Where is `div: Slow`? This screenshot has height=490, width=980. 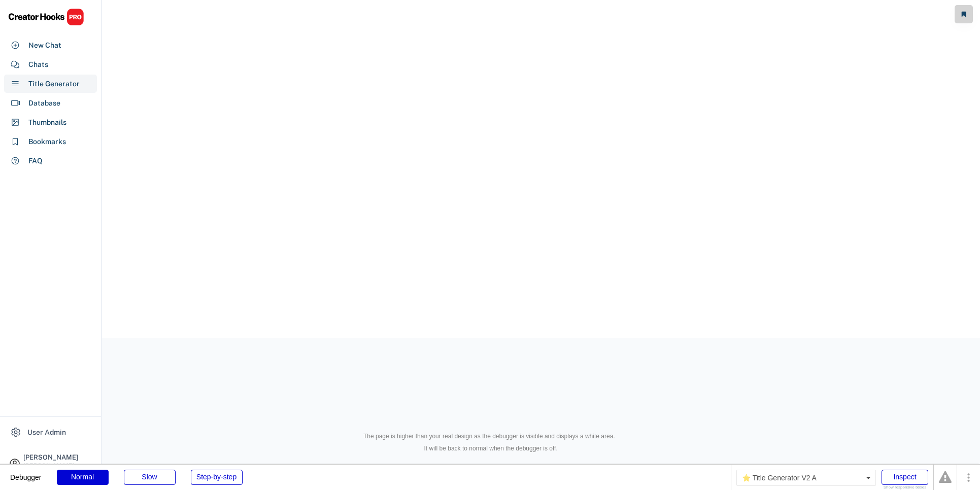
div: Slow is located at coordinates (149, 478).